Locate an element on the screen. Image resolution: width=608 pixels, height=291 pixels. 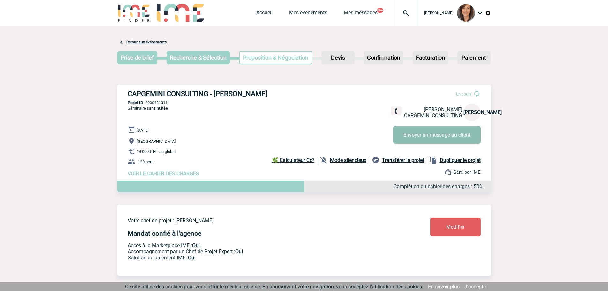
p: Paiement is located at coordinates (474, 57).